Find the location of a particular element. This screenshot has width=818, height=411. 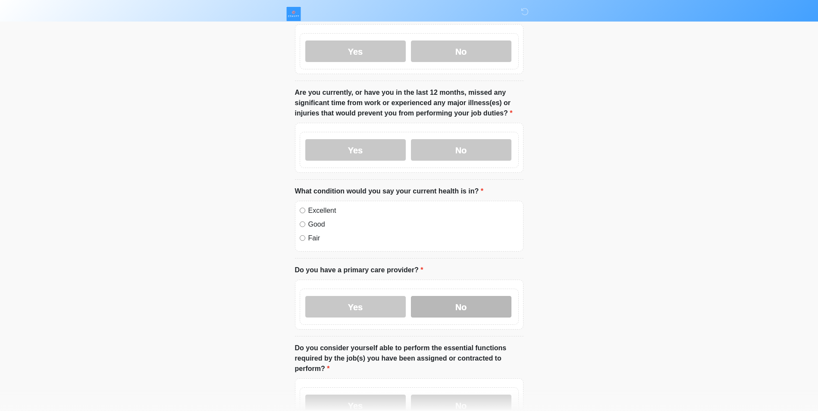

label: Are you currently, or have you in the last 12 months, missed any significant time from work or ex... is located at coordinates (409, 103).